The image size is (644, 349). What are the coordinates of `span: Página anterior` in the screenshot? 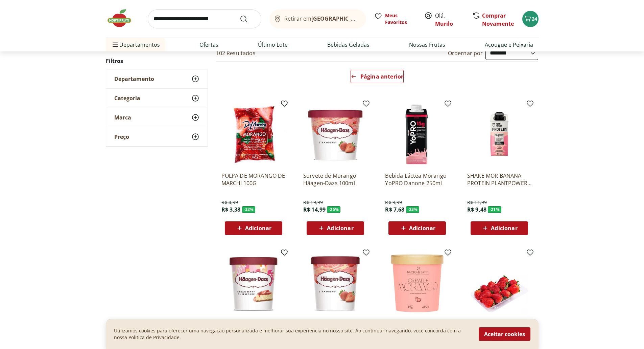 It's located at (381, 77).